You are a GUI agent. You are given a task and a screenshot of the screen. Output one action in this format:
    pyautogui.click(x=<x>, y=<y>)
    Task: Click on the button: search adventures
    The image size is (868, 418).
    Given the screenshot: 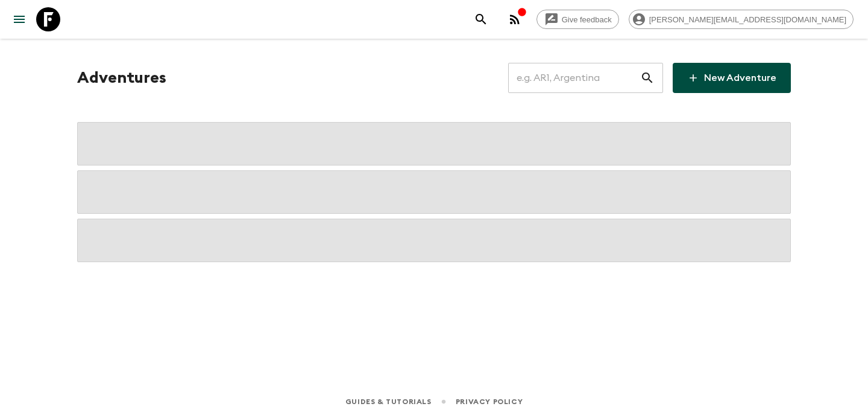 What is the action you would take?
    pyautogui.click(x=481, y=19)
    